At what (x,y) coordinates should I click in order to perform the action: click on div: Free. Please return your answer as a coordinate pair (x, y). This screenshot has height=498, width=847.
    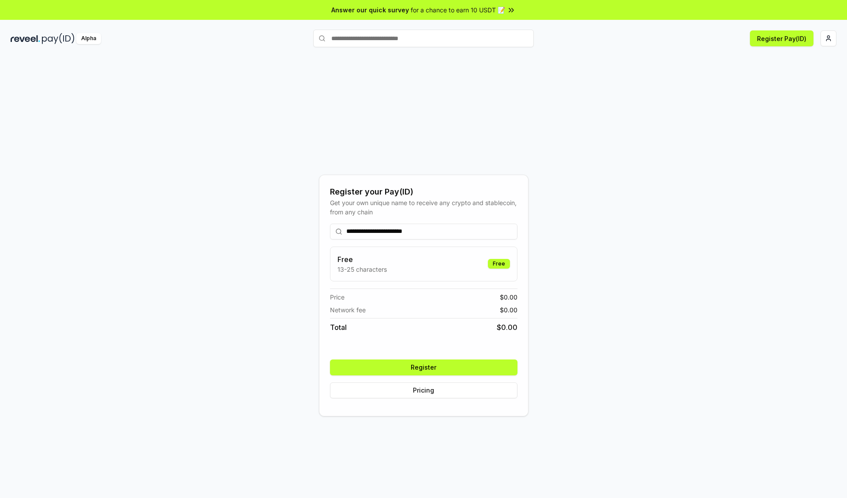
    Looking at the image, I should click on (499, 264).